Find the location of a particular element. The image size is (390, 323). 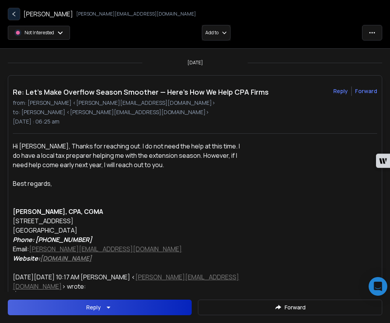

button: Forward is located at coordinates (290, 307).